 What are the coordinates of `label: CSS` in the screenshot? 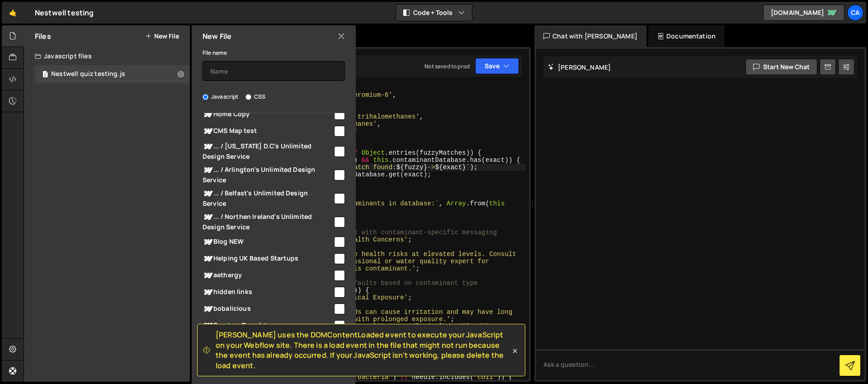 It's located at (256, 97).